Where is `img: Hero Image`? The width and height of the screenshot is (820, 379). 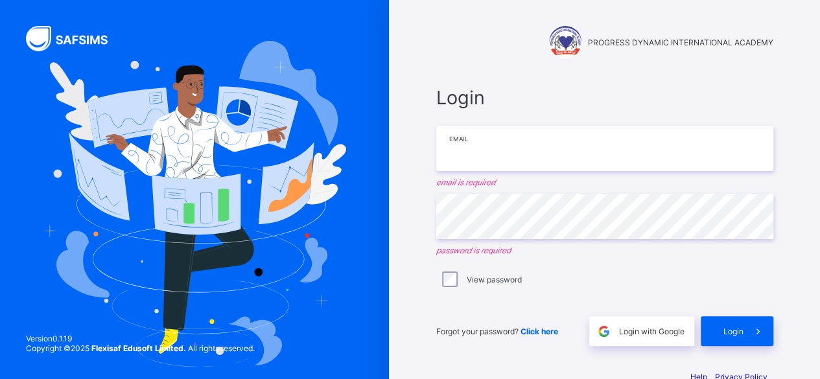
img: Hero Image is located at coordinates (194, 203).